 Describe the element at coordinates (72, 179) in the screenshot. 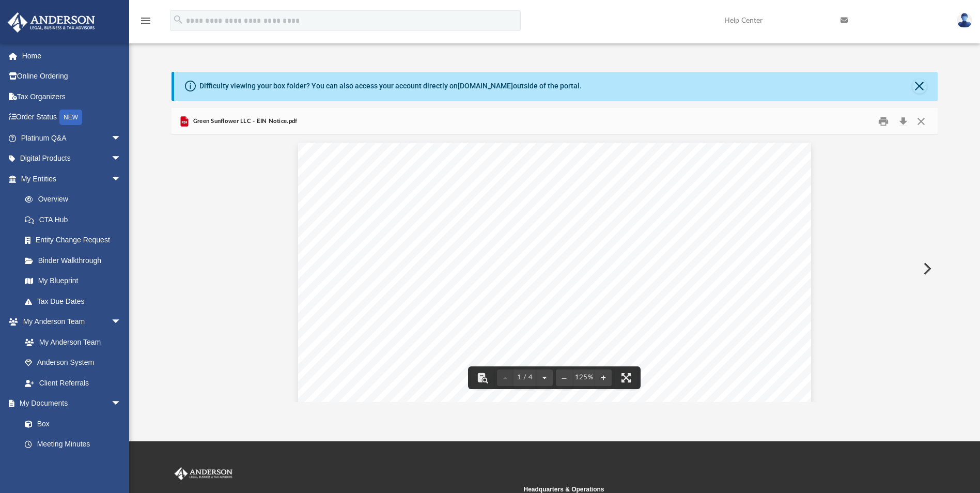

I see `a: My Entitiesarrow_drop_down` at that location.